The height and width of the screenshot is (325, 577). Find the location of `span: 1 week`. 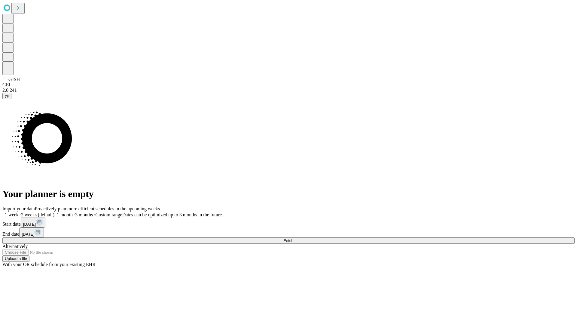

span: 1 week is located at coordinates (12, 214).